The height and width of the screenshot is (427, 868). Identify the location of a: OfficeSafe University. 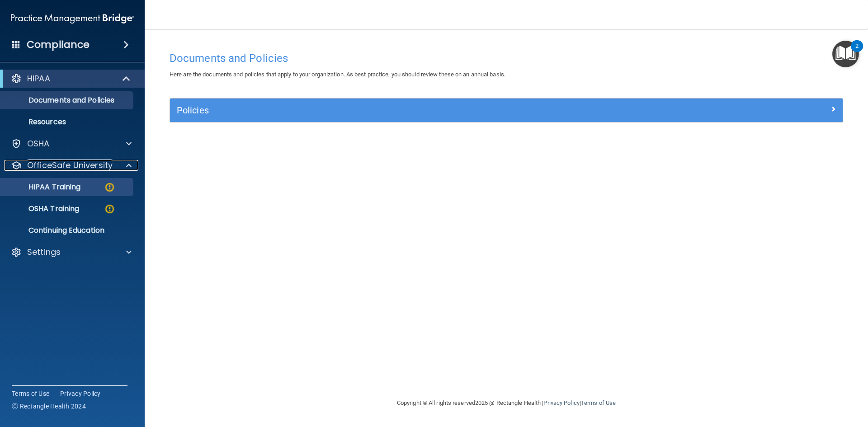
(71, 165).